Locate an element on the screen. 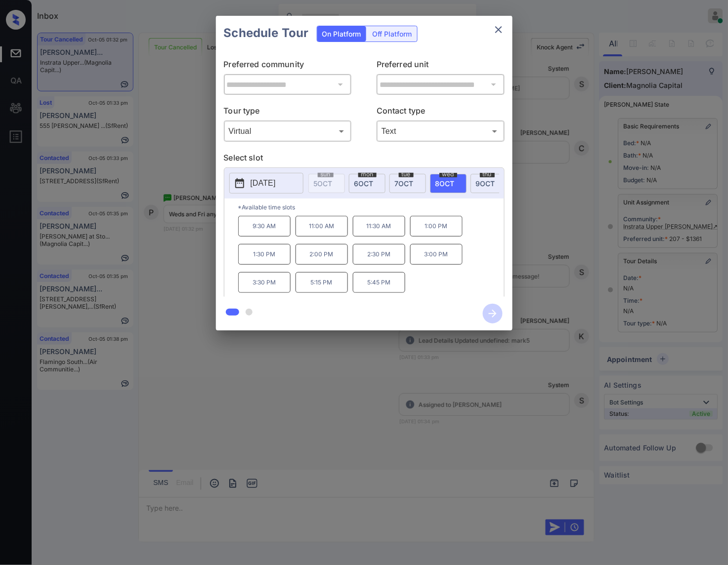 Image resolution: width=728 pixels, height=565 pixels. p: 5:45 PM is located at coordinates (379, 283).